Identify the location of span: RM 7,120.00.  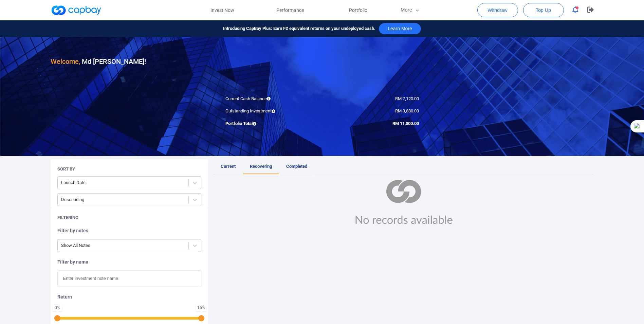
(407, 99).